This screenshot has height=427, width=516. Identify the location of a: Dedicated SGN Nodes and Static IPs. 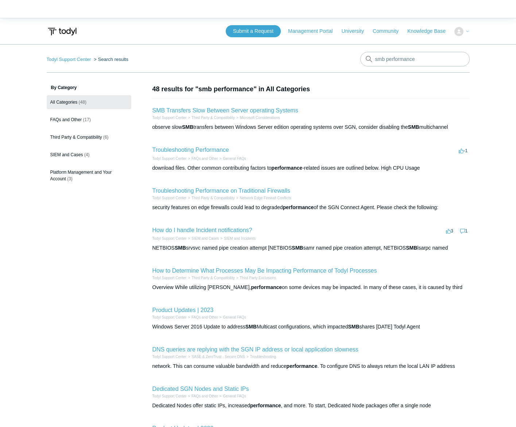
(201, 389).